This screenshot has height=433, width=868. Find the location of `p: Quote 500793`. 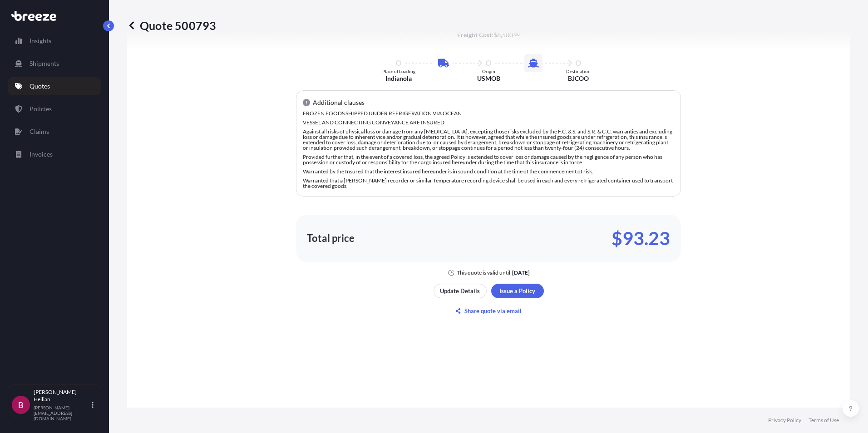

p: Quote 500793 is located at coordinates (171, 25).